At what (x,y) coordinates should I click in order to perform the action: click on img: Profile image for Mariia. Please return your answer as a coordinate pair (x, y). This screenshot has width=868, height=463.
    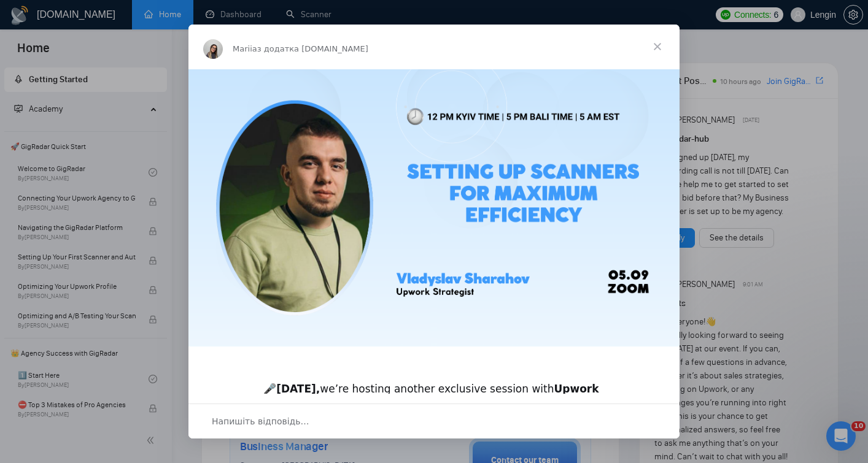
    Looking at the image, I should click on (213, 49).